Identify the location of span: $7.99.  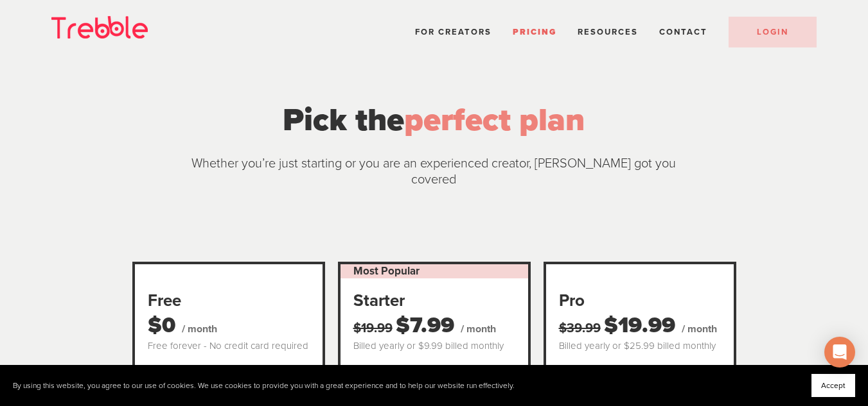
(425, 326).